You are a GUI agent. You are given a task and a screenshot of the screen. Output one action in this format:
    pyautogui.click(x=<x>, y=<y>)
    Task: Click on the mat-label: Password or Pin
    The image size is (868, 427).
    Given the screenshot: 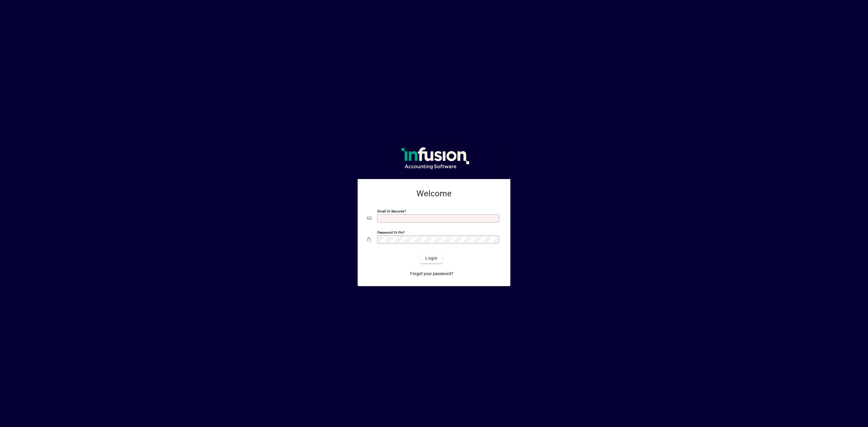 What is the action you would take?
    pyautogui.click(x=390, y=232)
    